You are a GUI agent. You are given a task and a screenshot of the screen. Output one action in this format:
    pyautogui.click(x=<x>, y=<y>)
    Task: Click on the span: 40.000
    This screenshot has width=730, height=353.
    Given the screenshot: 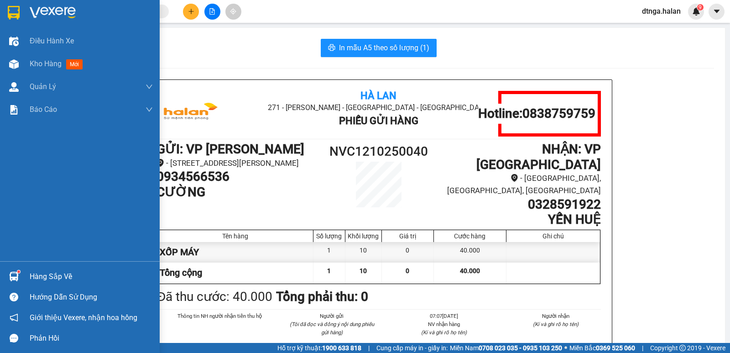 What is the action you would take?
    pyautogui.click(x=470, y=271)
    